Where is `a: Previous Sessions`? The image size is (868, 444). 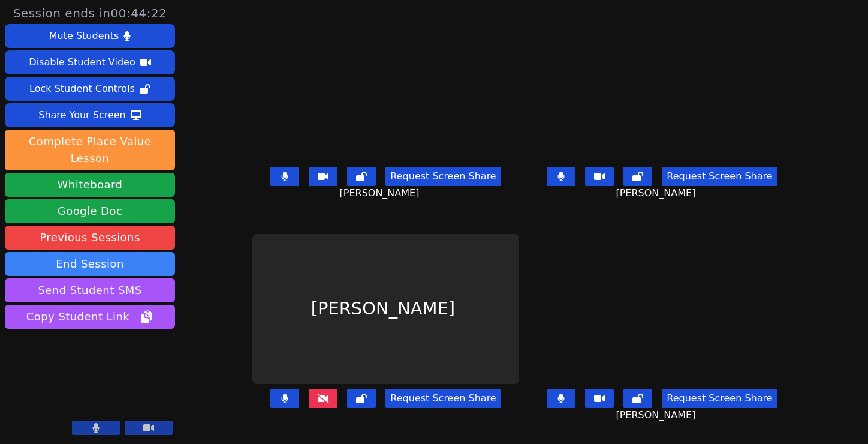 a: Previous Sessions is located at coordinates (90, 237).